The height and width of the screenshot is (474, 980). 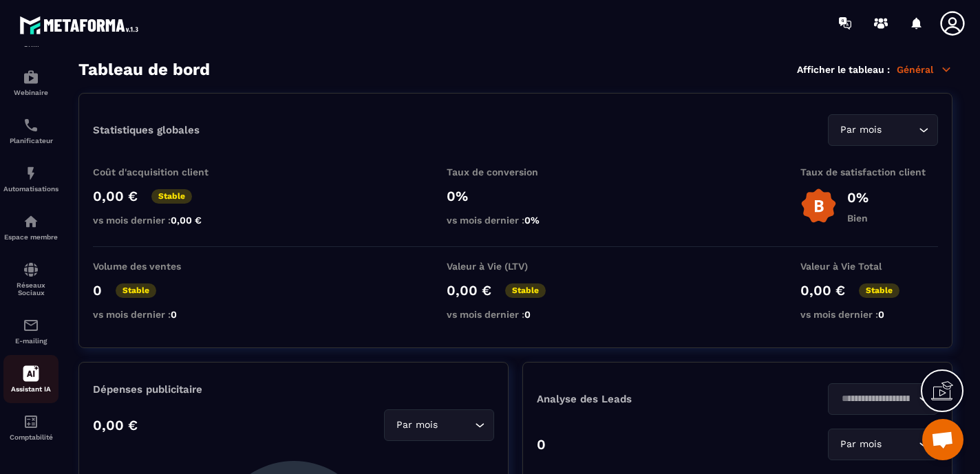 What do you see at coordinates (31, 83) in the screenshot?
I see `a: automationsautomationsWebinaire` at bounding box center [31, 83].